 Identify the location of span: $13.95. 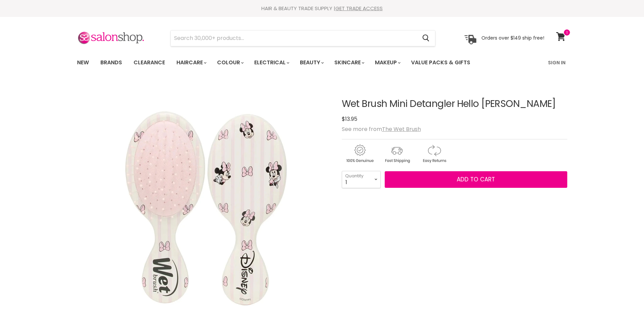
(350, 119).